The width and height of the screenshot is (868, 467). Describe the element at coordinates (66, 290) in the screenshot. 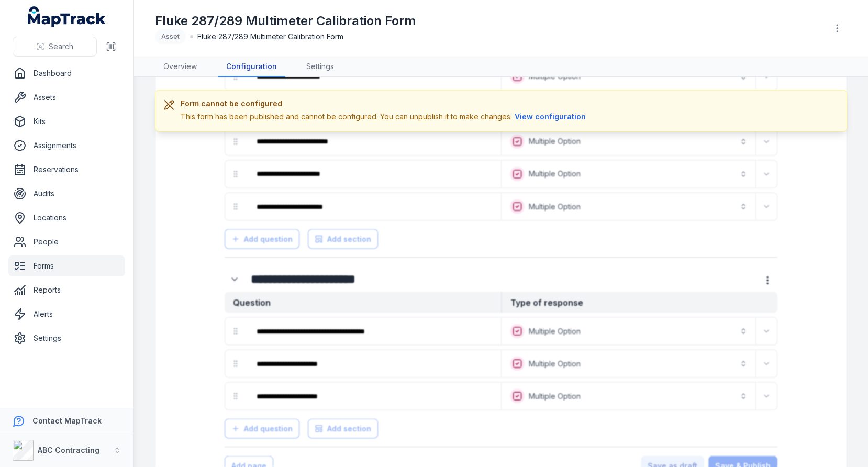

I see `a: Reports` at that location.